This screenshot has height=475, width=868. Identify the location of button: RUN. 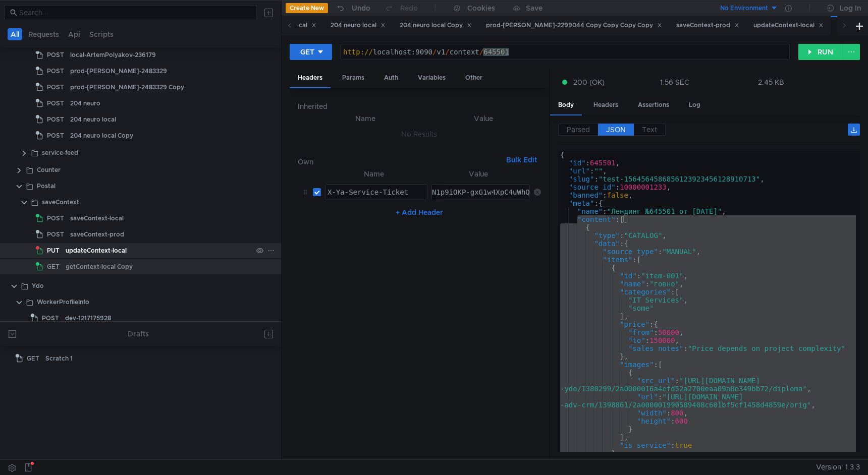
(821, 52).